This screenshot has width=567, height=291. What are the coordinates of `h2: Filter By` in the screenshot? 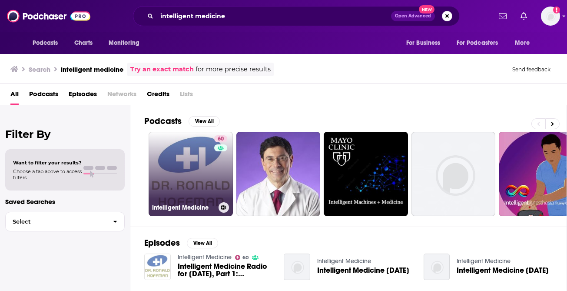 It's located at (65, 134).